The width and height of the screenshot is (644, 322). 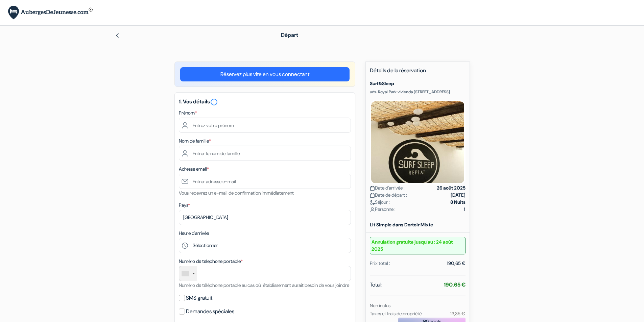 I want to click on span: Séjour :, so click(x=380, y=202).